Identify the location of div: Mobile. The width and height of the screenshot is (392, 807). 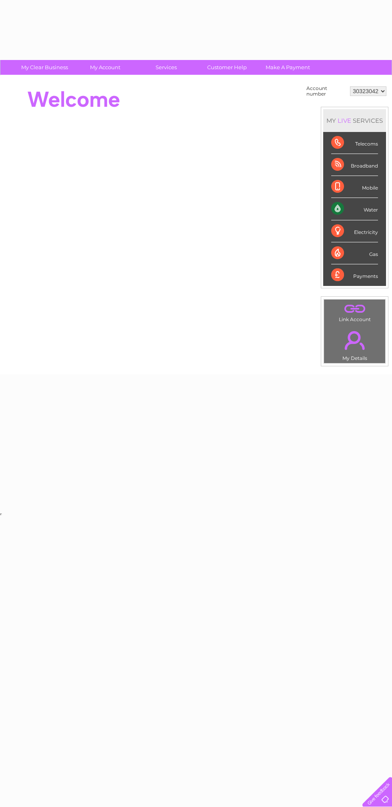
(354, 187).